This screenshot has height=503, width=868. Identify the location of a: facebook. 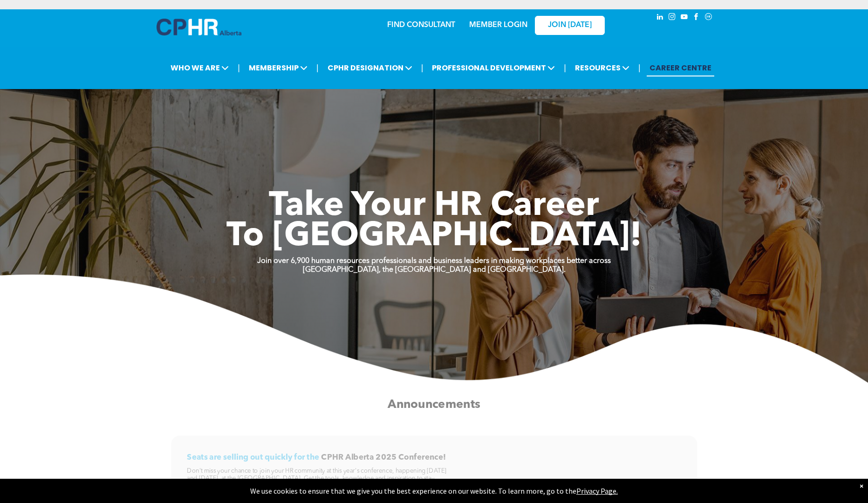
(696, 18).